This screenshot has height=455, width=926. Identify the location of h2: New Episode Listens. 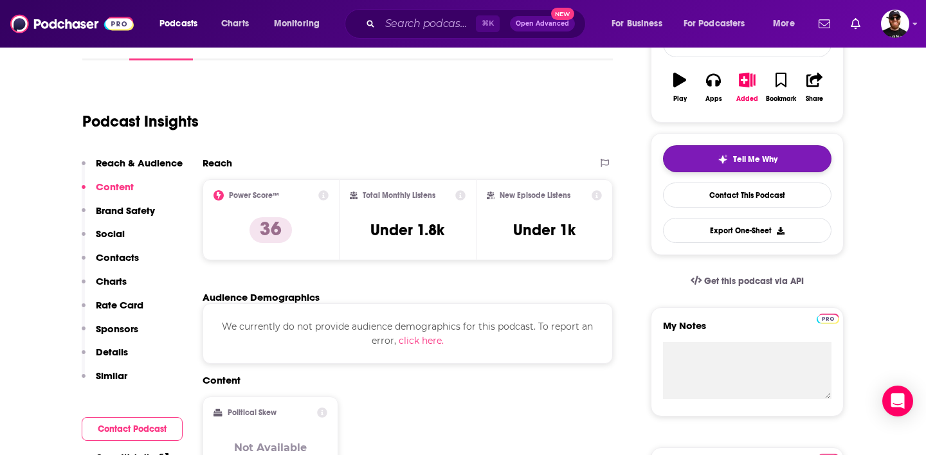
(535, 195).